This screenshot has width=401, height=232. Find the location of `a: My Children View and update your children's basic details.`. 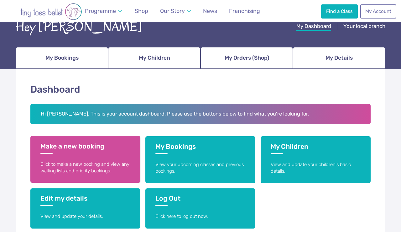

a: My Children View and update your children's basic details. is located at coordinates (316, 159).